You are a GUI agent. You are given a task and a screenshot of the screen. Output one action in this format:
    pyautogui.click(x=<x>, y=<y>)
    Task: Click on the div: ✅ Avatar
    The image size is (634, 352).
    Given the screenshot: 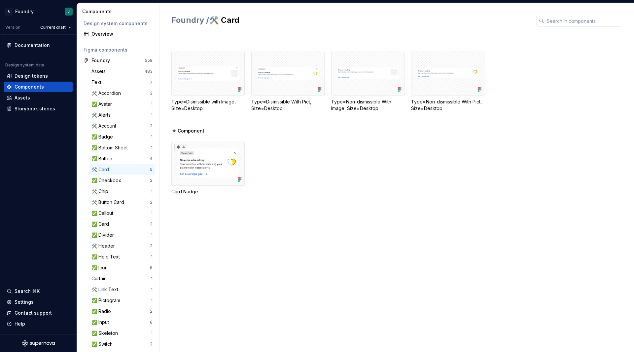 What is the action you would take?
    pyautogui.click(x=103, y=104)
    